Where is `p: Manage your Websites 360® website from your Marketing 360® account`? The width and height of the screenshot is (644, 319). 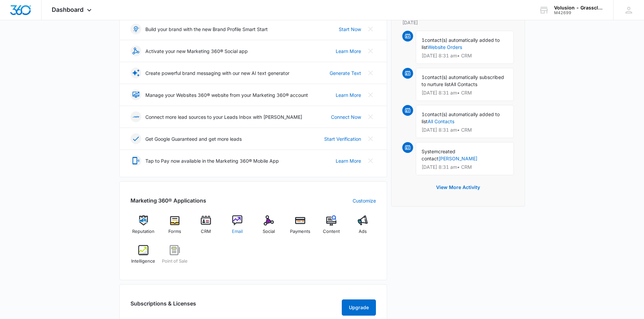
p: Manage your Websites 360® website from your Marketing 360® account is located at coordinates (227, 95).